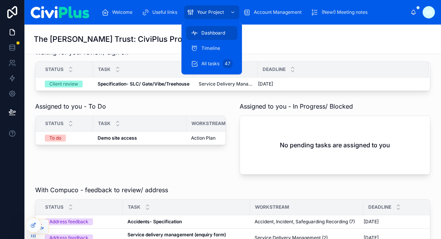 This screenshot has height=239, width=441. I want to click on a: Dashboard, so click(212, 33).